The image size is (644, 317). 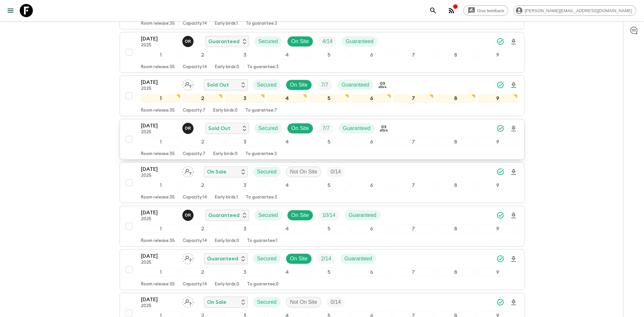 What do you see at coordinates (491, 10) in the screenshot?
I see `span: Give feedback` at bounding box center [491, 10].